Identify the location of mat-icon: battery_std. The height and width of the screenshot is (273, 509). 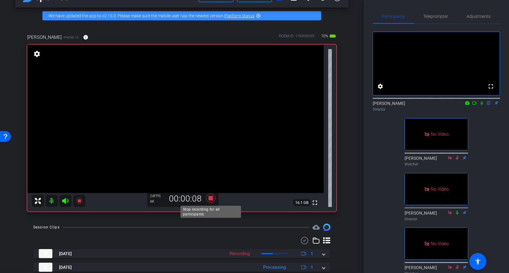
(333, 36).